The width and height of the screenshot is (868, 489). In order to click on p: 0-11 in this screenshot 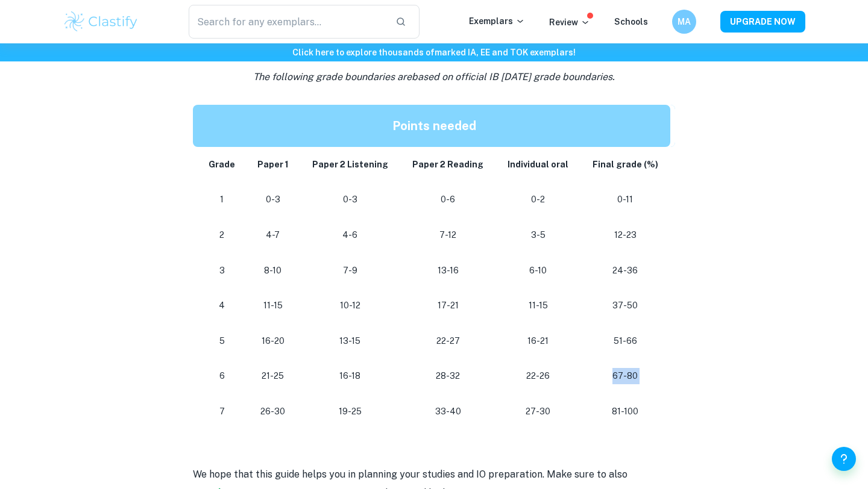, I will do `click(625, 199)`.